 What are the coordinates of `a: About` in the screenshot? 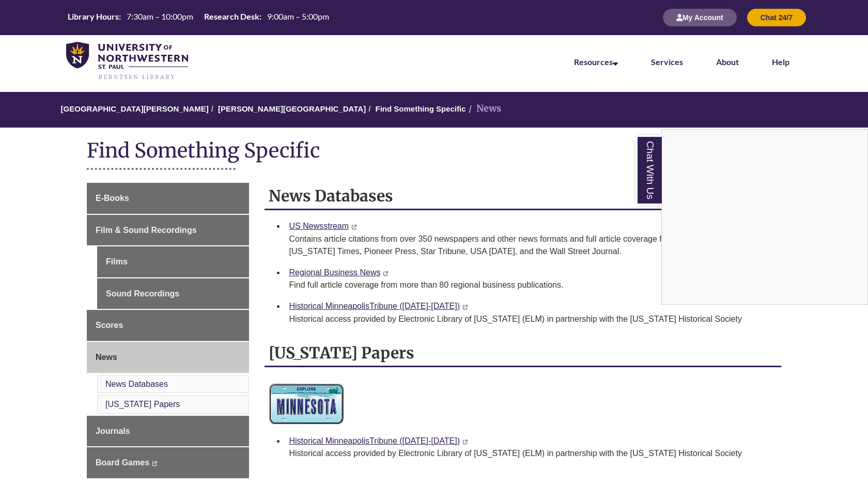 It's located at (727, 61).